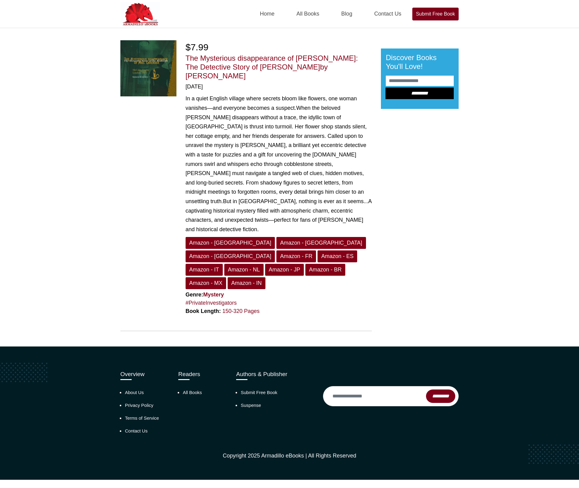 The image size is (579, 488). What do you see at coordinates (139, 405) in the screenshot?
I see `a: Privacy Policy` at bounding box center [139, 405].